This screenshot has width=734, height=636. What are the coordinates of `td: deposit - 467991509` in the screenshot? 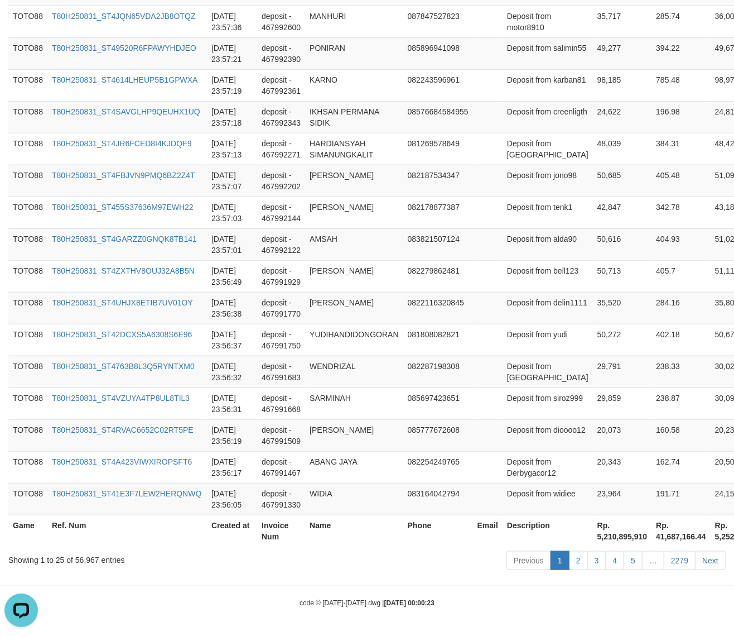 It's located at (281, 435).